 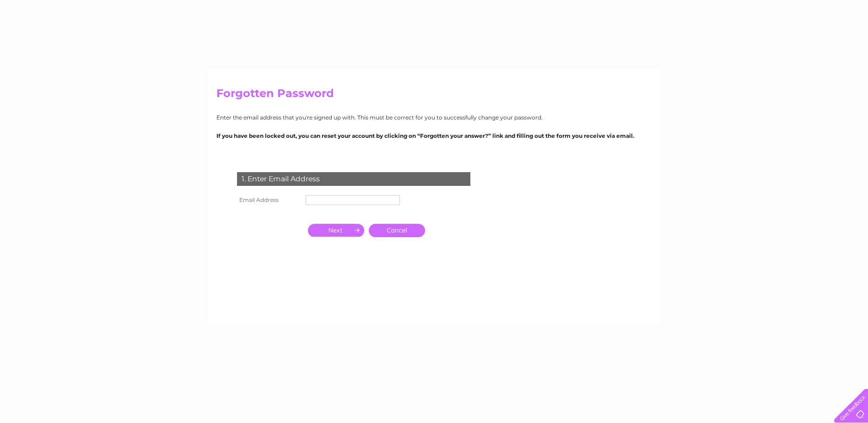 I want to click on a: Cancel, so click(x=397, y=230).